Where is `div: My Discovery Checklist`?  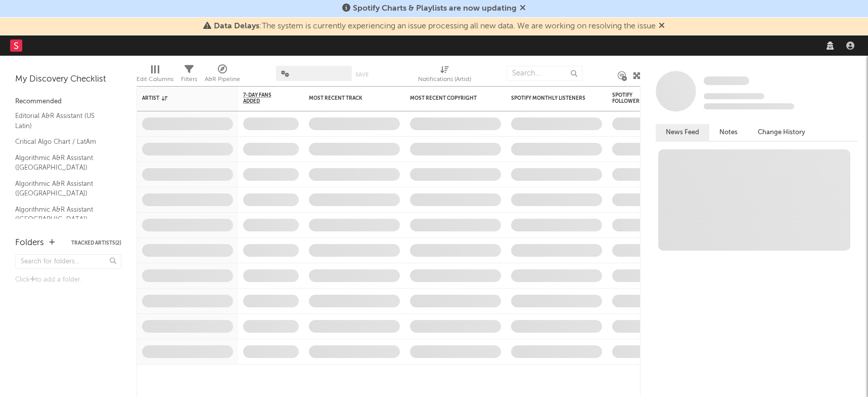
div: My Discovery Checklist is located at coordinates (68, 80).